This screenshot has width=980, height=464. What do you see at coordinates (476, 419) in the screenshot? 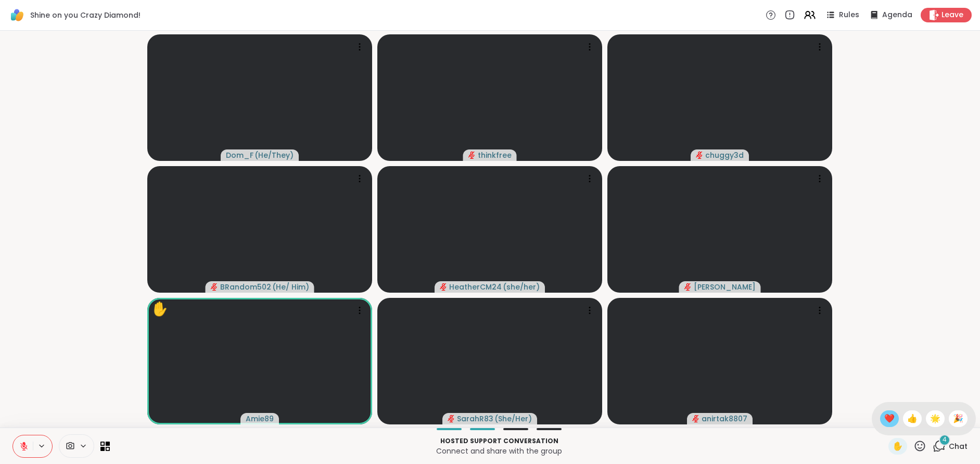
I see `span: SarahR83` at bounding box center [476, 419].